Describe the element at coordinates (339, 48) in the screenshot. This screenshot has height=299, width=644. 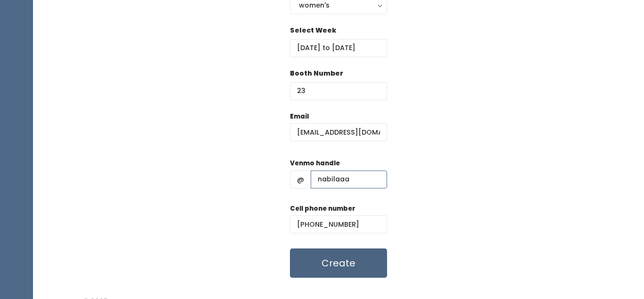
I see `input: Select week` at that location.